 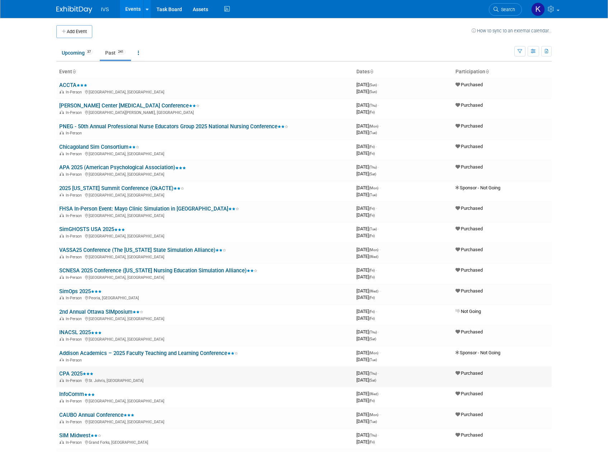 I want to click on span: (Sun), so click(x=373, y=85).